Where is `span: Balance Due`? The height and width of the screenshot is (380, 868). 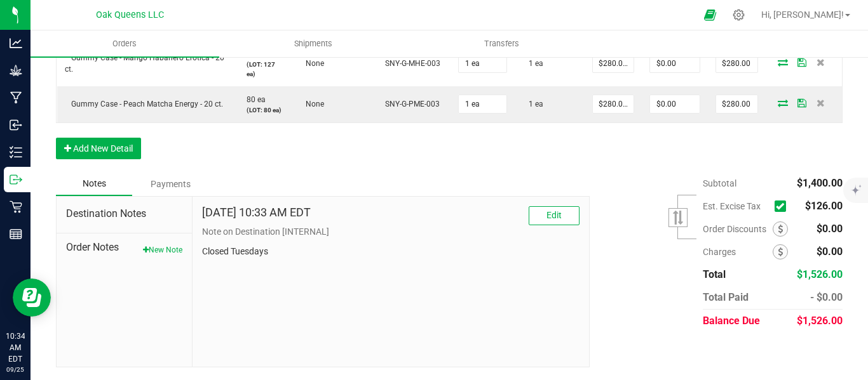
span: Balance Due is located at coordinates (731, 321).